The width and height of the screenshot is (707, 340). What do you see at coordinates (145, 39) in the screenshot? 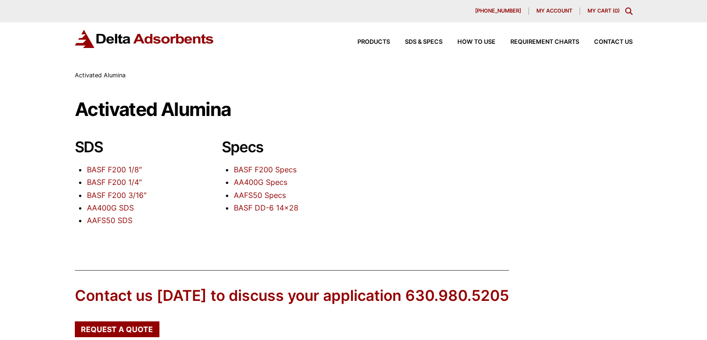
I see `img: Delta Adsorbents` at bounding box center [145, 39].